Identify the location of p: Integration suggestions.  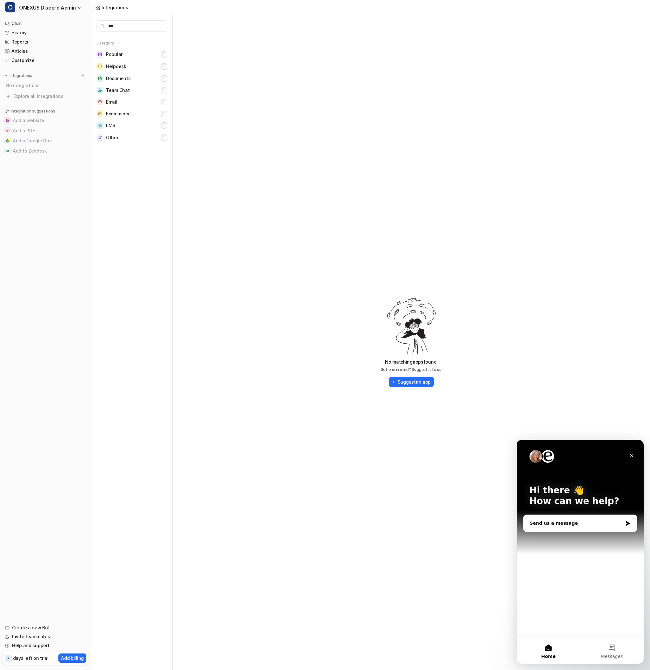
(33, 111).